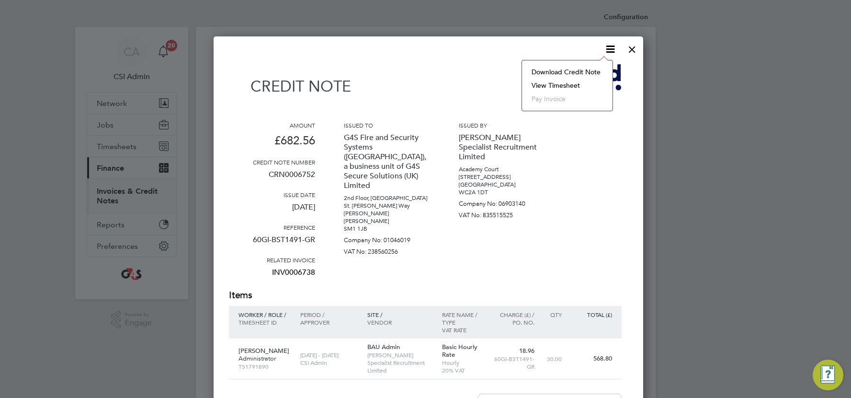  What do you see at coordinates (591, 314) in the screenshot?
I see `p: Total (£)` at bounding box center [591, 314].